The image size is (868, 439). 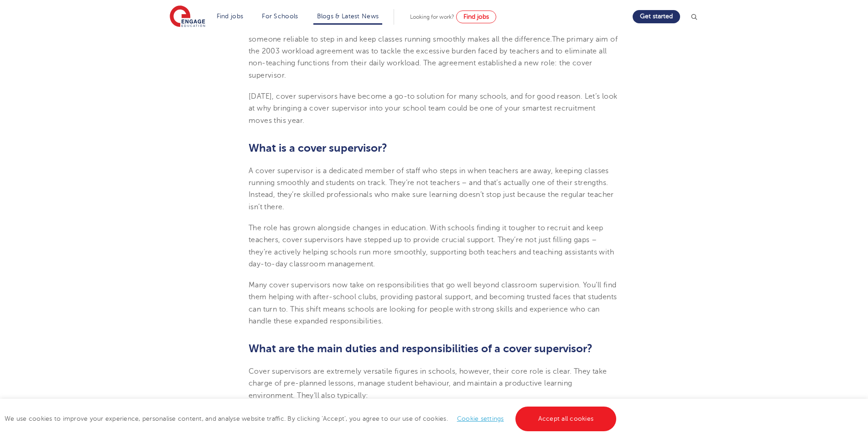 What do you see at coordinates (434, 189) in the screenshot?
I see `p: A cover supervisor is a dedicated member of staff who steps in when teachers are away, keeping cl...` at bounding box center [434, 189].